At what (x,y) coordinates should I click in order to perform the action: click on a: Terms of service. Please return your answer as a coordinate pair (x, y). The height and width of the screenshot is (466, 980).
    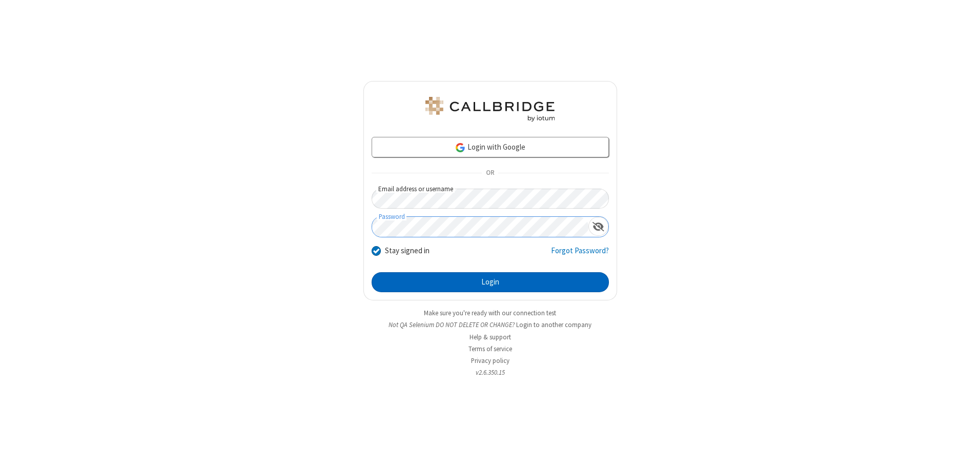
    Looking at the image, I should click on (490, 348).